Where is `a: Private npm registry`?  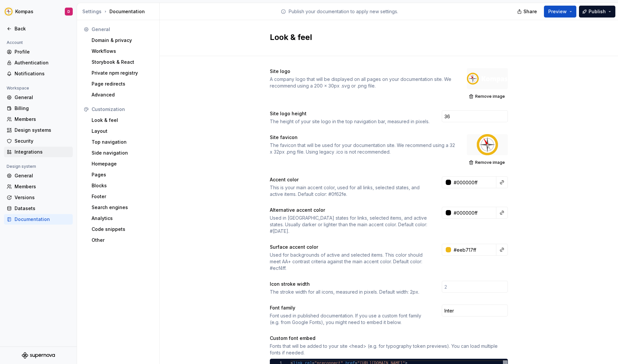
a: Private npm registry is located at coordinates (122, 73).